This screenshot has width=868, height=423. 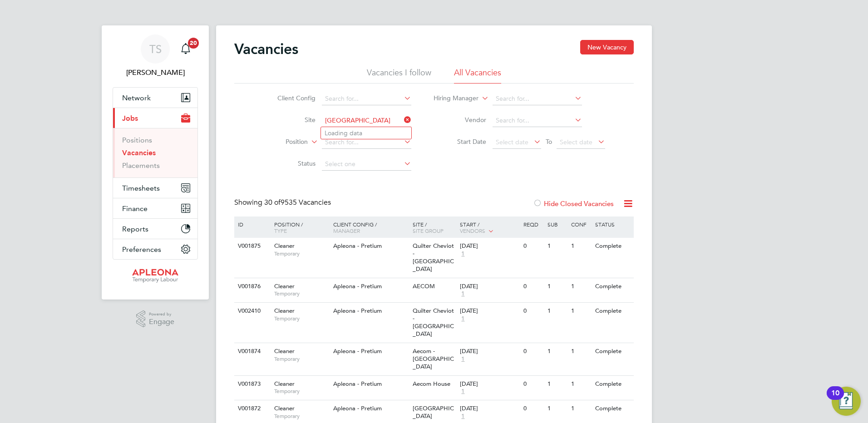 What do you see at coordinates (346, 231) in the screenshot?
I see `span: Manager` at bounding box center [346, 231].